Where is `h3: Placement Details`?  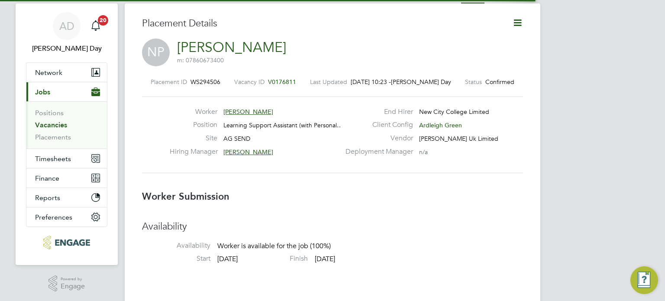 h3: Placement Details is located at coordinates (321, 23).